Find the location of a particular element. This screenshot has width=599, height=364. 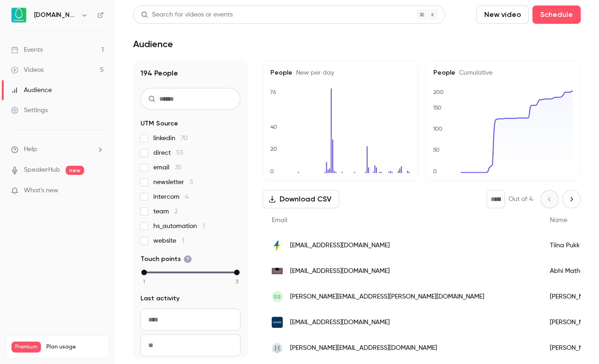

text: 40 is located at coordinates (273, 127).